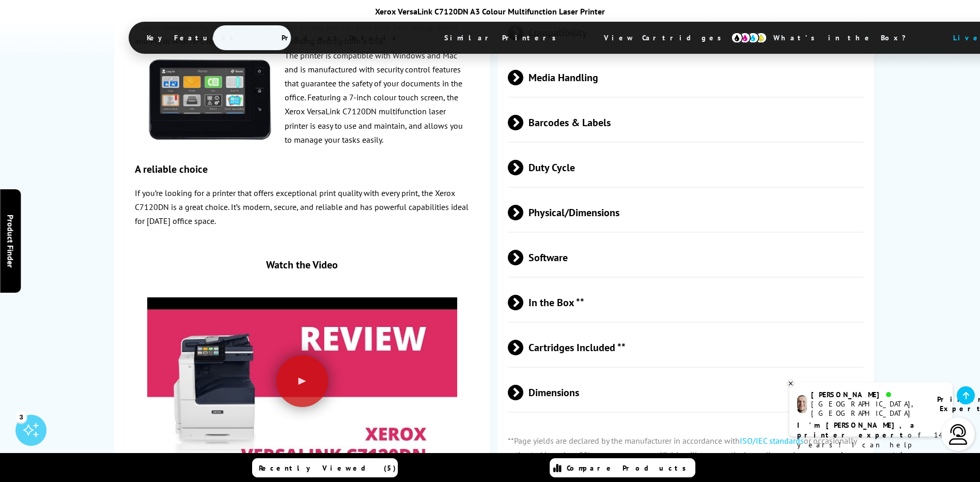  Describe the element at coordinates (327, 468) in the screenshot. I see `span: Recently Viewed (5)` at that location.